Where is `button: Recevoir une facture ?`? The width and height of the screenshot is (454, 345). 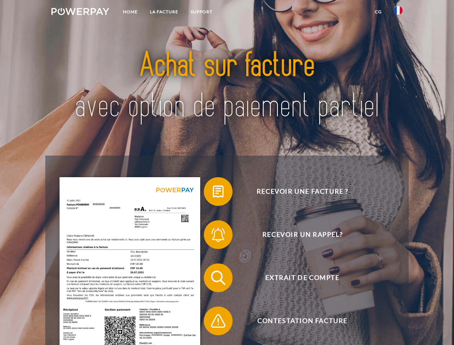 button: Recevoir une facture ? is located at coordinates (297, 192).